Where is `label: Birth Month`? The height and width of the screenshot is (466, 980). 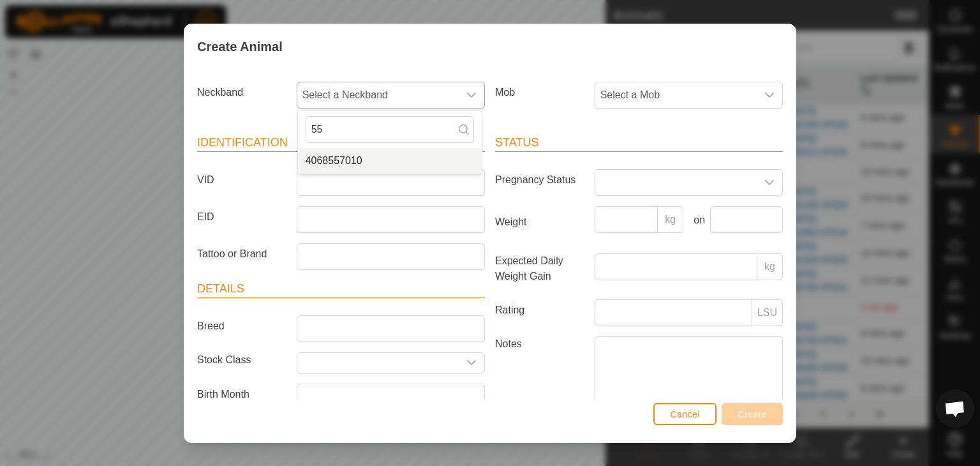
label: Birth Month is located at coordinates (242, 394).